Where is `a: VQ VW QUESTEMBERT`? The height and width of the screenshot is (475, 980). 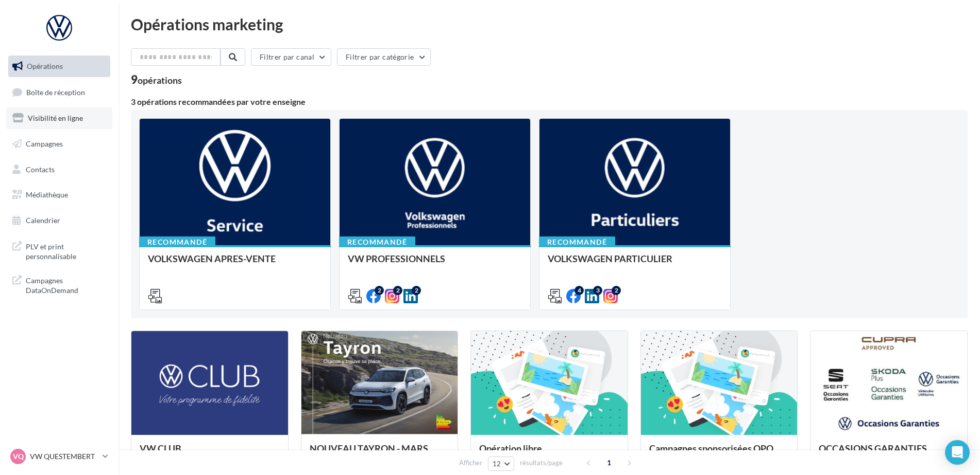 a: VQ VW QUESTEMBERT is located at coordinates (59, 457).